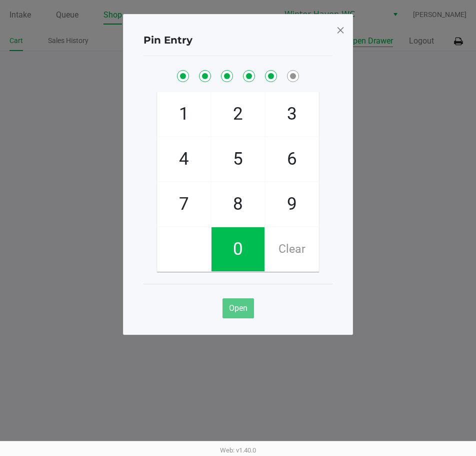 The width and height of the screenshot is (476, 456). Describe the element at coordinates (238, 249) in the screenshot. I see `span: 0` at that location.